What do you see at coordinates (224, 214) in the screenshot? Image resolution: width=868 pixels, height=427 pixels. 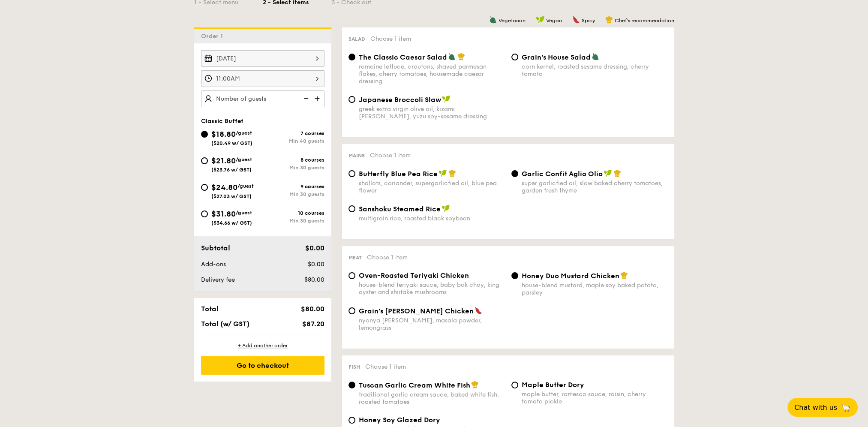 I see `span: $31.80` at bounding box center [224, 214].